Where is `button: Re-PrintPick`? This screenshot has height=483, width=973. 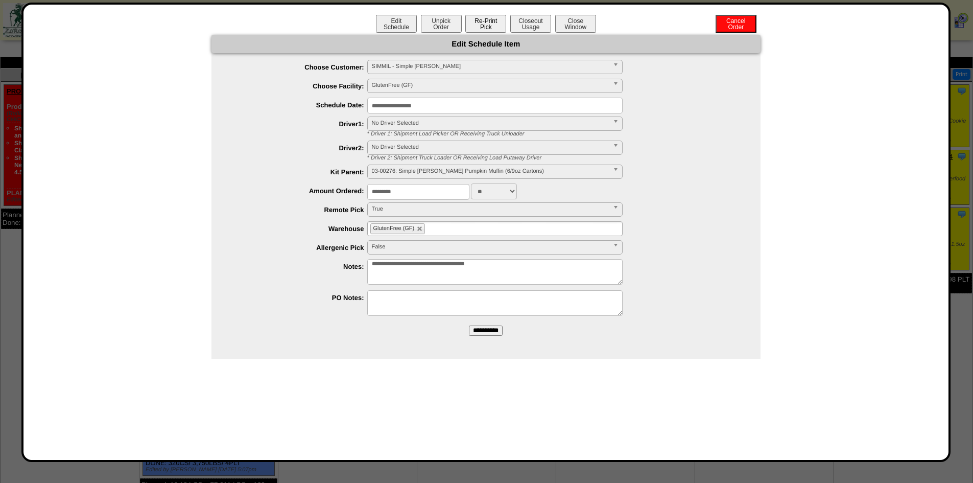
button: Re-PrintPick is located at coordinates (486, 24).